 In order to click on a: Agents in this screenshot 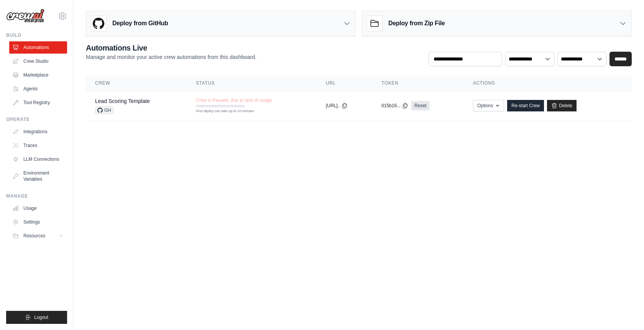, I will do `click(38, 89)`.